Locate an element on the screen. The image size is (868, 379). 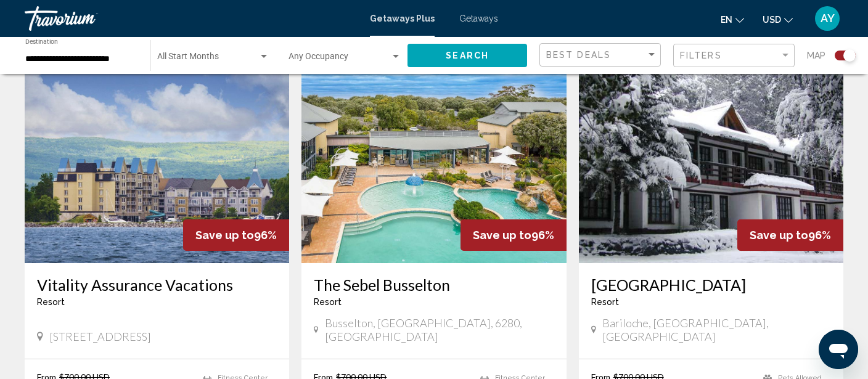
button: Change currency is located at coordinates (777, 19).